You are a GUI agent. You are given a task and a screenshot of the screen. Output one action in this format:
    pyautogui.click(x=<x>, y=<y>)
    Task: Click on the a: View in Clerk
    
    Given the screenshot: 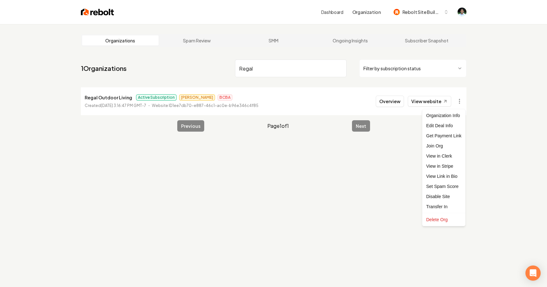 What is the action you would take?
    pyautogui.click(x=443, y=156)
    